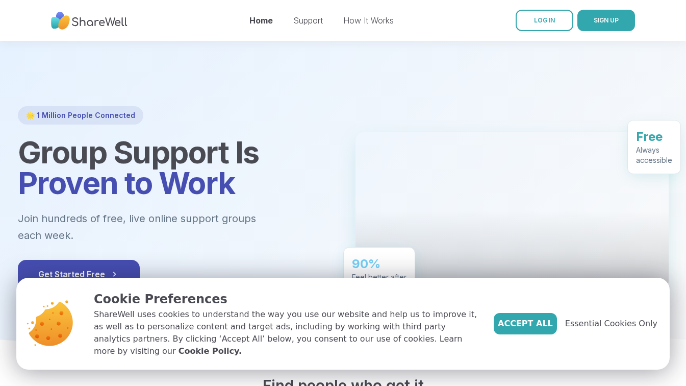  Describe the element at coordinates (79, 274) in the screenshot. I see `span: Get Started Free` at that location.